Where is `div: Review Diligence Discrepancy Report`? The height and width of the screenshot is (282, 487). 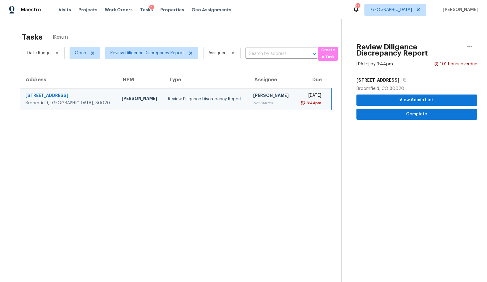 div: Review Diligence Discrepancy Report is located at coordinates (206, 99).